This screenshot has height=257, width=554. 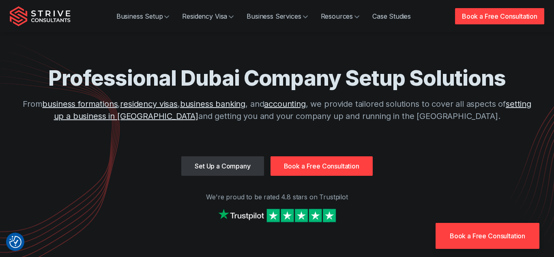 I want to click on a: Business Setup, so click(x=143, y=16).